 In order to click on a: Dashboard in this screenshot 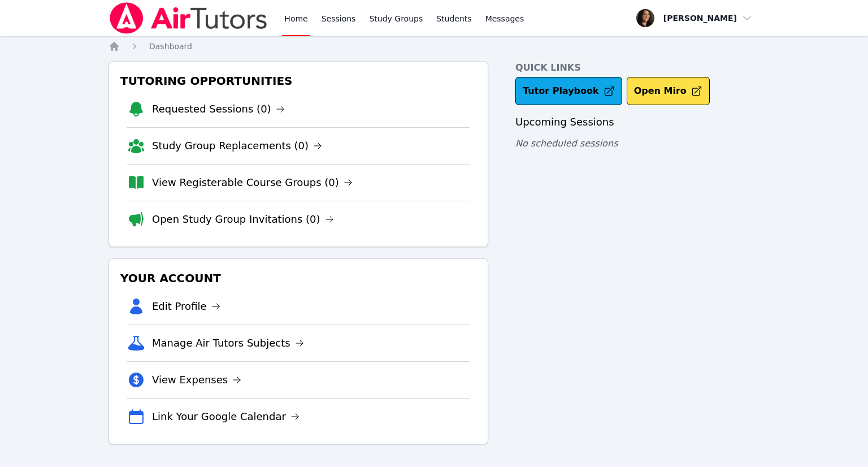, I will do `click(171, 47)`.